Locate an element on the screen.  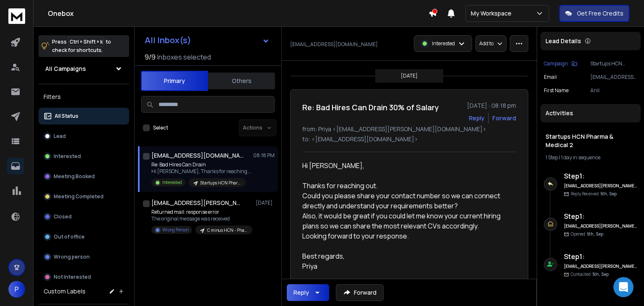
p: 08:18 PM is located at coordinates (264, 156).